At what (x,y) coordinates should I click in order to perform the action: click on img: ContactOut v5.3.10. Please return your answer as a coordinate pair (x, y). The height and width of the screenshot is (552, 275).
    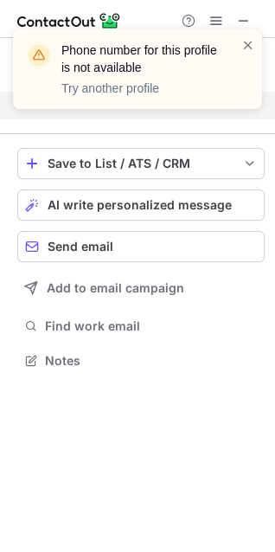
    Looking at the image, I should click on (69, 21).